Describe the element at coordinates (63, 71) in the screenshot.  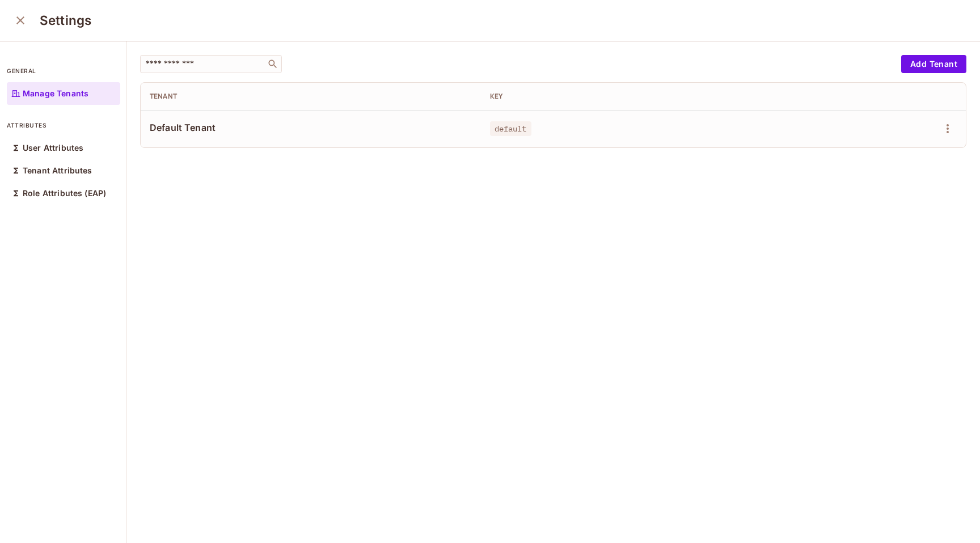
I see `p: general` at that location.